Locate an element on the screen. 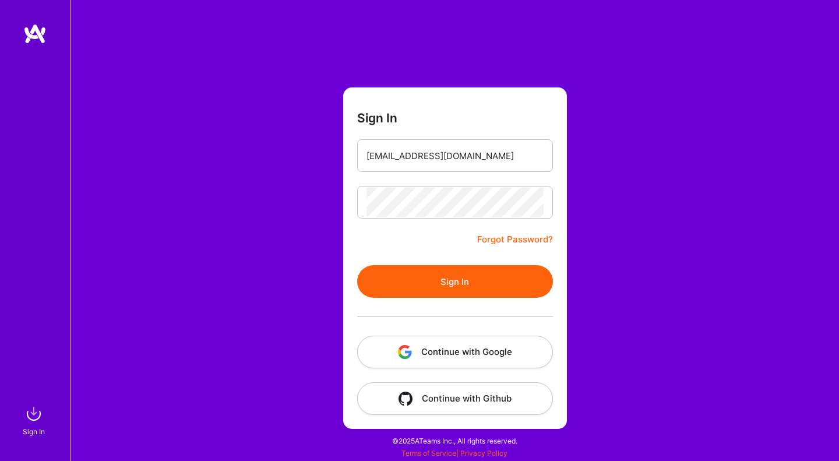 This screenshot has width=839, height=461. a: Forgot Password? is located at coordinates (515, 239).